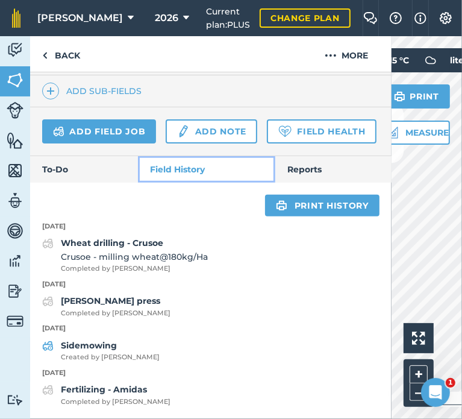 This screenshot has width=462, height=419. I want to click on img: Ruler icon, so click(392, 133).